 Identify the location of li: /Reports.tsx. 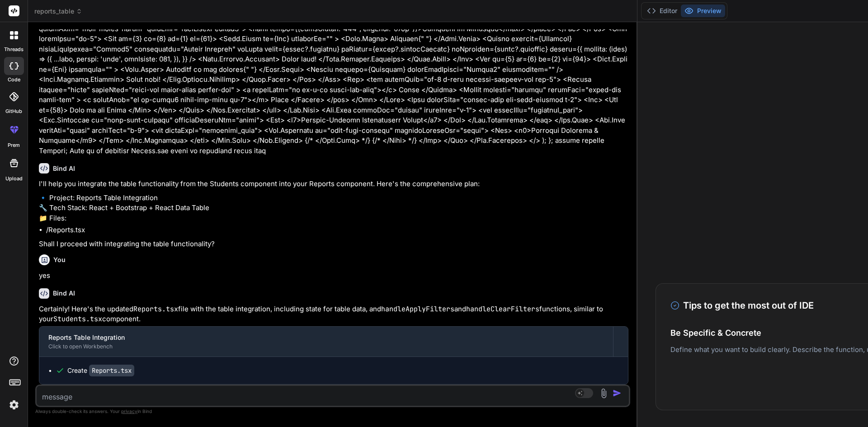
(337, 230).